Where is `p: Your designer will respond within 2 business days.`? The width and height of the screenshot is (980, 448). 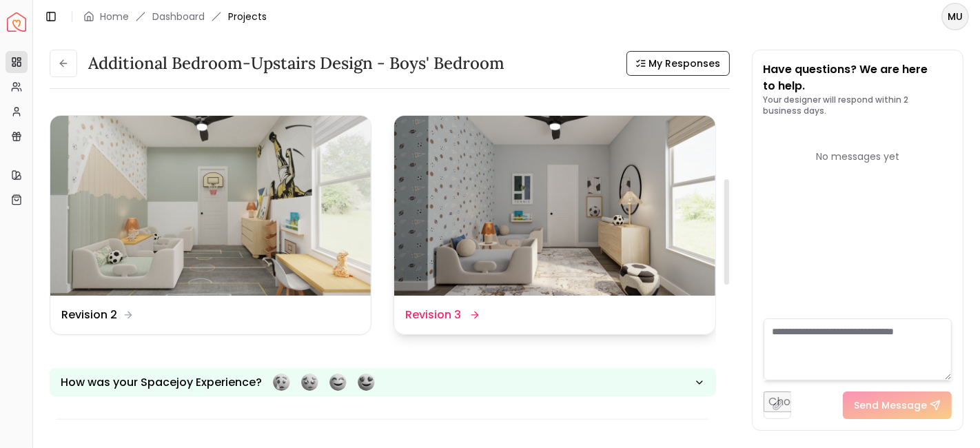
p: Your designer will respond within 2 business days. is located at coordinates (858, 105).